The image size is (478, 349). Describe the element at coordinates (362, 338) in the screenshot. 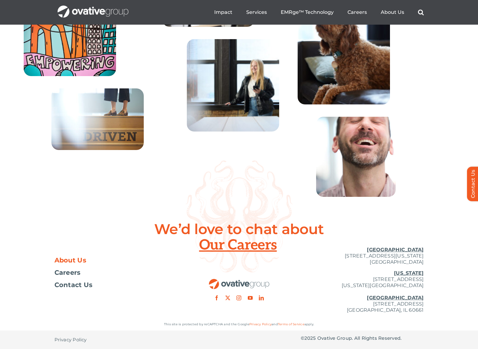

I see `p: © Ovative Group. All Rights Reserved.` at that location.